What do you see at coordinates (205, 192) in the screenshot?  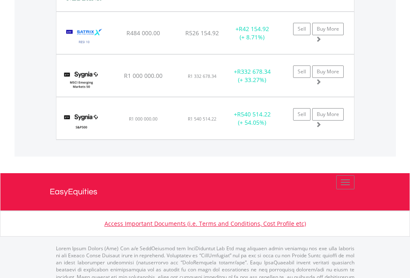 I see `a: EasyEquities` at bounding box center [205, 192].